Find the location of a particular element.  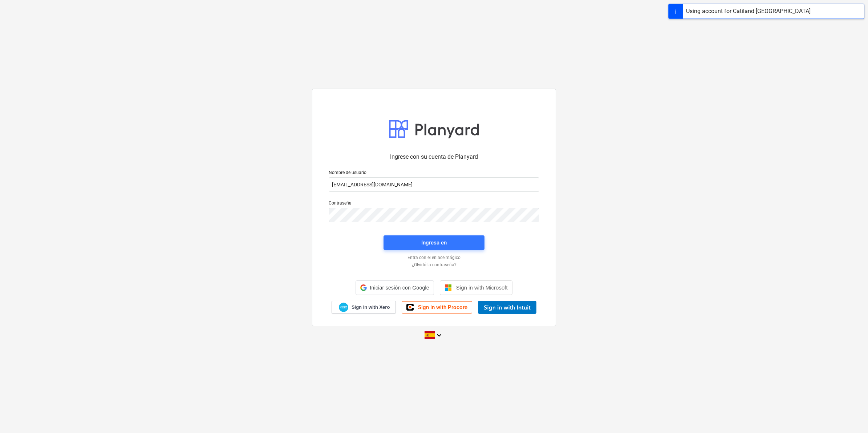

button: Ingresa en is located at coordinates (434, 243).